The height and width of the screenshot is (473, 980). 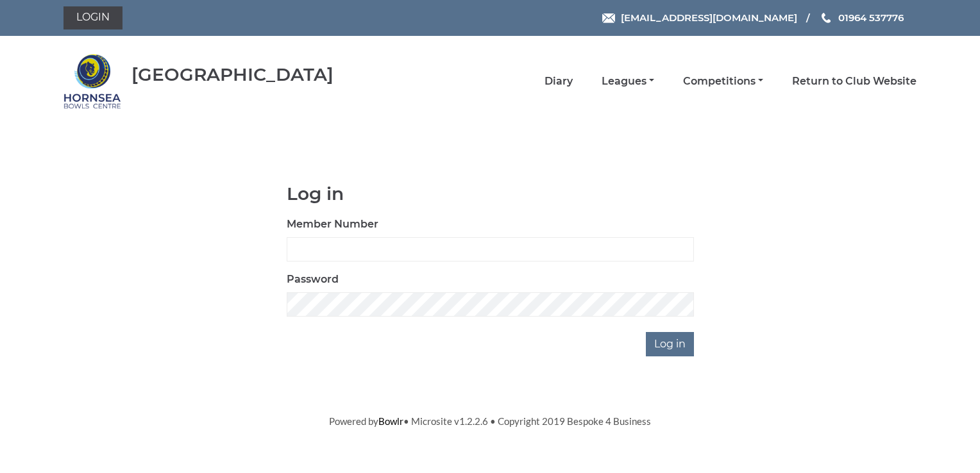 I want to click on label: Password, so click(x=312, y=279).